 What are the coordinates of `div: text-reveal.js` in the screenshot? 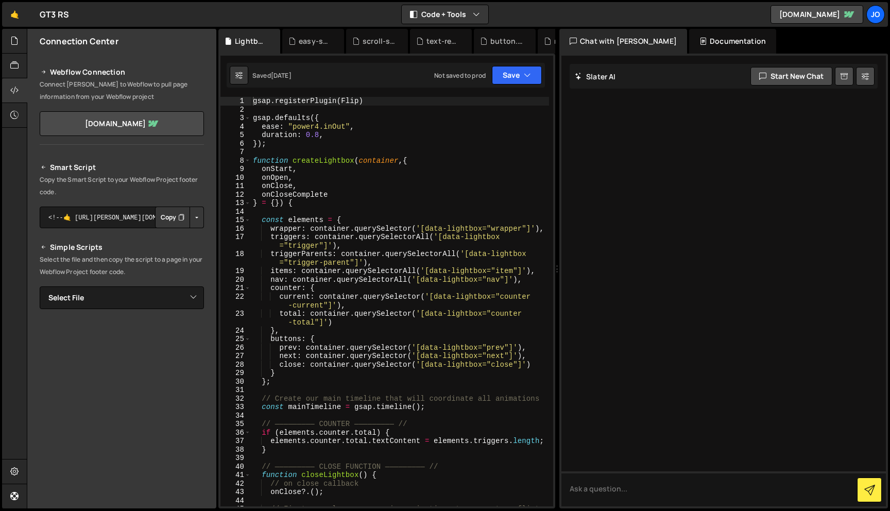 It's located at (443, 41).